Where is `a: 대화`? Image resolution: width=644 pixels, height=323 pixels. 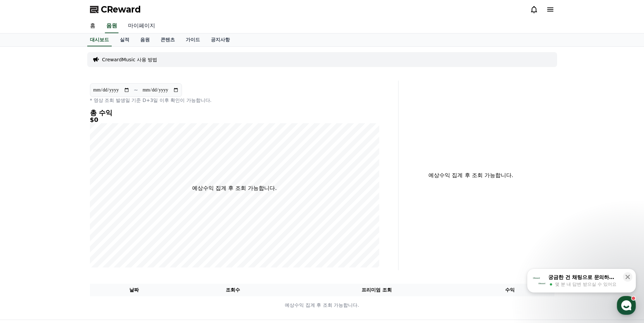
a: 대화 is located at coordinates (66, 223).